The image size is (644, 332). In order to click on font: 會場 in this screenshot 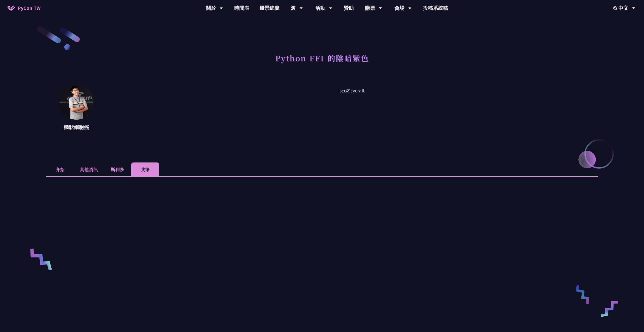, I will do `click(400, 8)`.